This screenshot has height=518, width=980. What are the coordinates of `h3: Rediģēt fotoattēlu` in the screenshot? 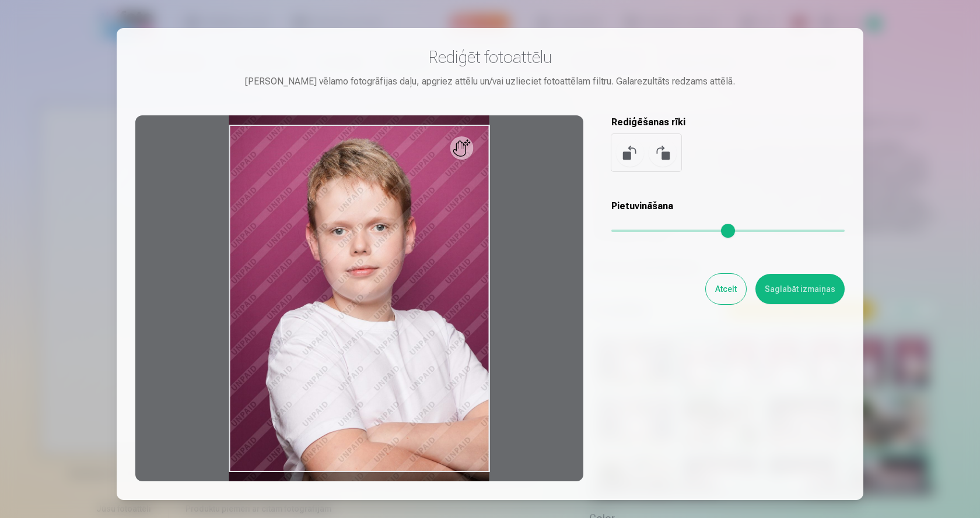 It's located at (490, 57).